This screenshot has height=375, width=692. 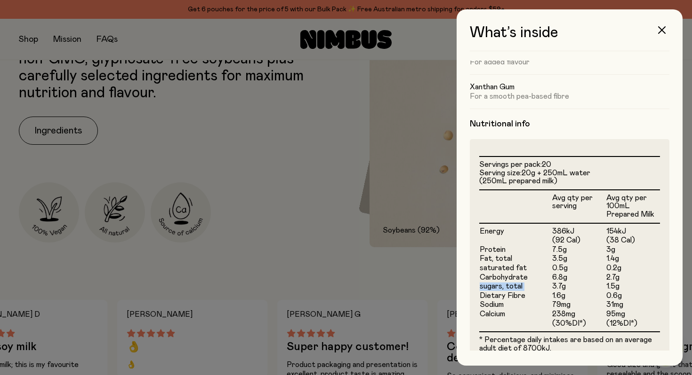 I want to click on p: For added flavour, so click(x=569, y=62).